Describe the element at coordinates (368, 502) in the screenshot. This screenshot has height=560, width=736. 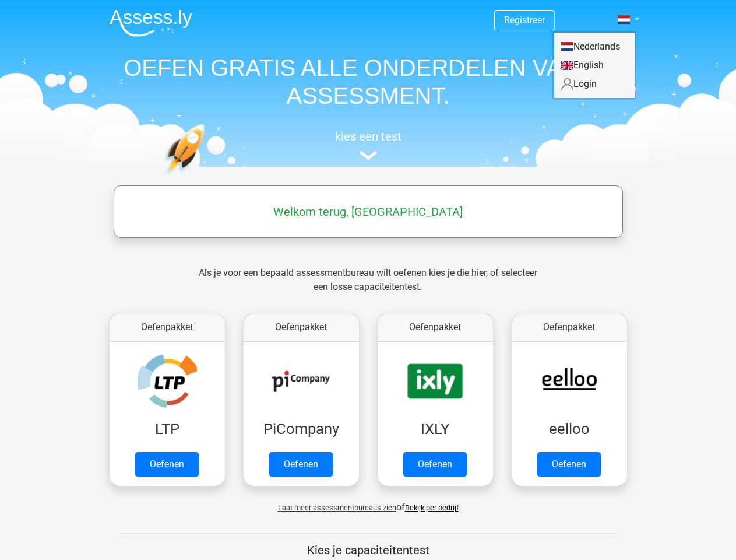
I see `div: of` at that location.